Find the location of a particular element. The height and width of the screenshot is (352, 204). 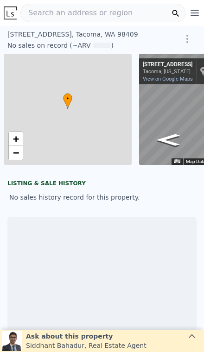

div: (~ARV ) is located at coordinates (90, 45).